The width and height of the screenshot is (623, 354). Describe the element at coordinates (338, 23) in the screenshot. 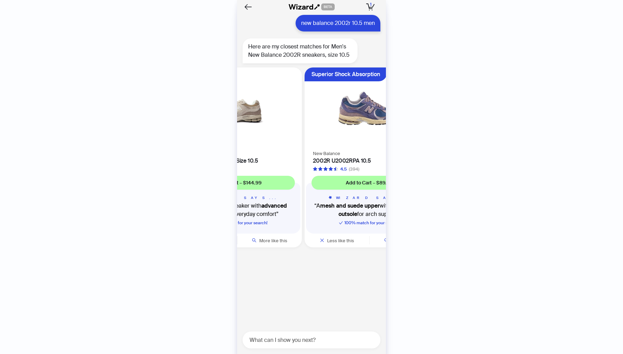

I see `div: new balance 2002r 10.5 men` at that location.